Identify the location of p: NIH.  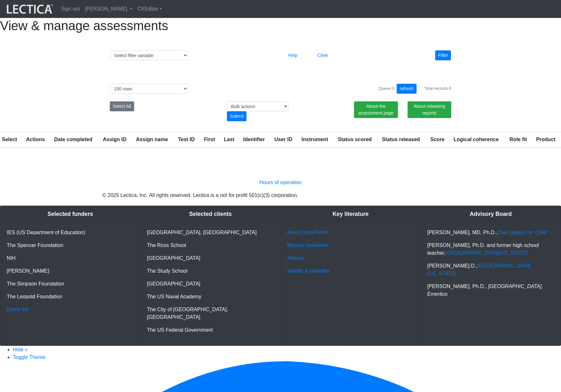
(70, 258).